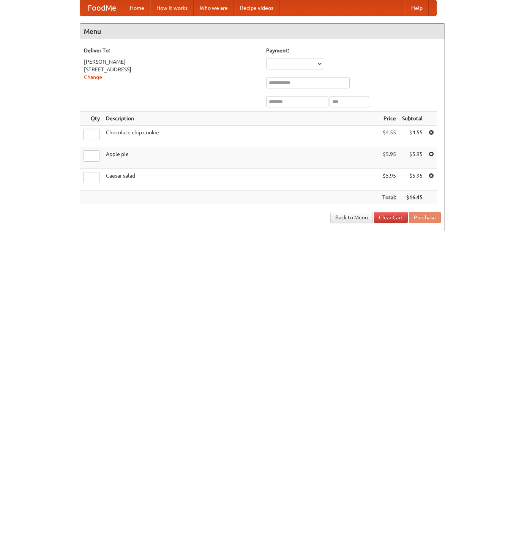 This screenshot has height=537, width=516. Describe the element at coordinates (172, 8) in the screenshot. I see `a: How it works` at that location.